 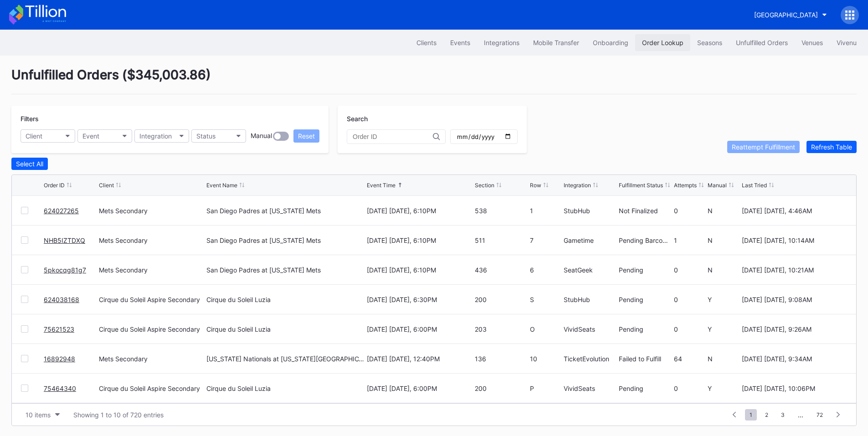 I want to click on a: NHB5IZTDXQ, so click(x=64, y=240).